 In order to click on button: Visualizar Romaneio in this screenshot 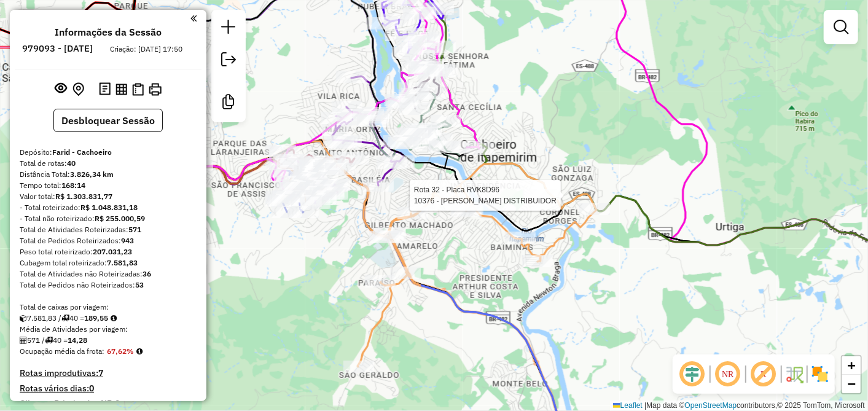, I will do `click(138, 89)`.